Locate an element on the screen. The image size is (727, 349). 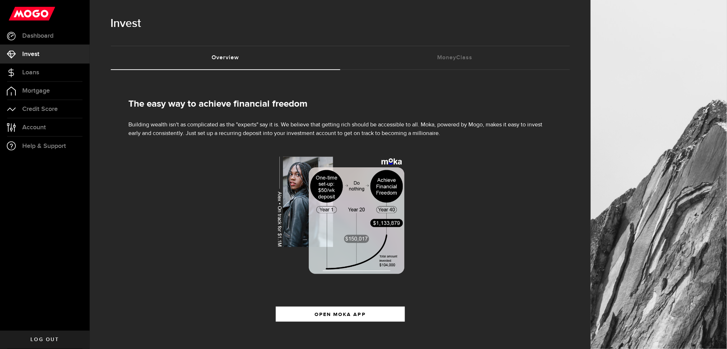
ul: Tabs Navigation is located at coordinates (340, 58).